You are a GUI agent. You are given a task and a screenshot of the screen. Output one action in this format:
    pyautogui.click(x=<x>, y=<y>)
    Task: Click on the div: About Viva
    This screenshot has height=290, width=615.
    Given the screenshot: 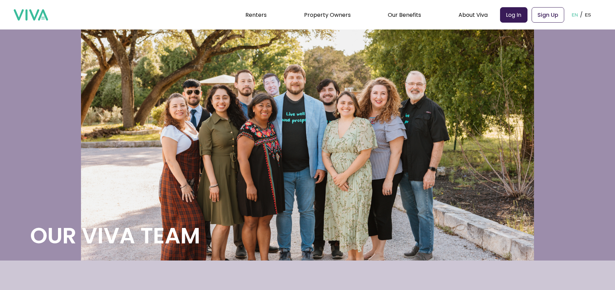 What is the action you would take?
    pyautogui.click(x=473, y=15)
    